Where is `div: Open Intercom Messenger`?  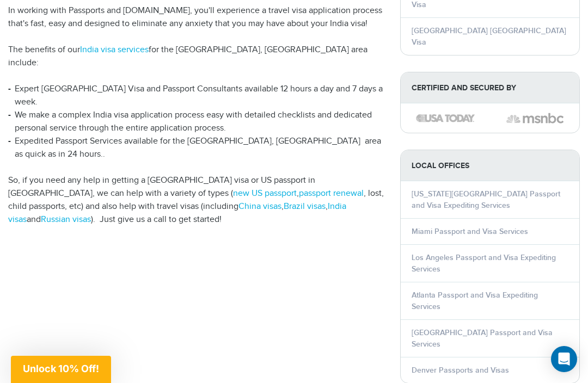 div: Open Intercom Messenger is located at coordinates (564, 359).